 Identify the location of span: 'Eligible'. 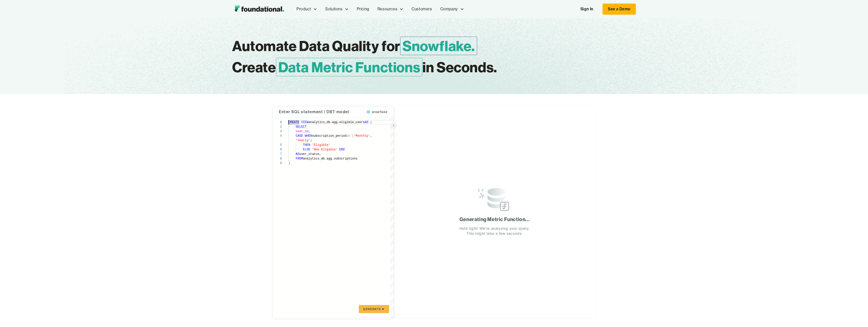
(321, 145).